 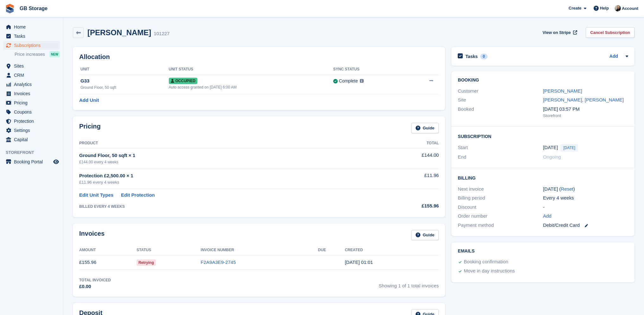 What do you see at coordinates (559, 33) in the screenshot?
I see `a: View on Stripe` at bounding box center [559, 33].